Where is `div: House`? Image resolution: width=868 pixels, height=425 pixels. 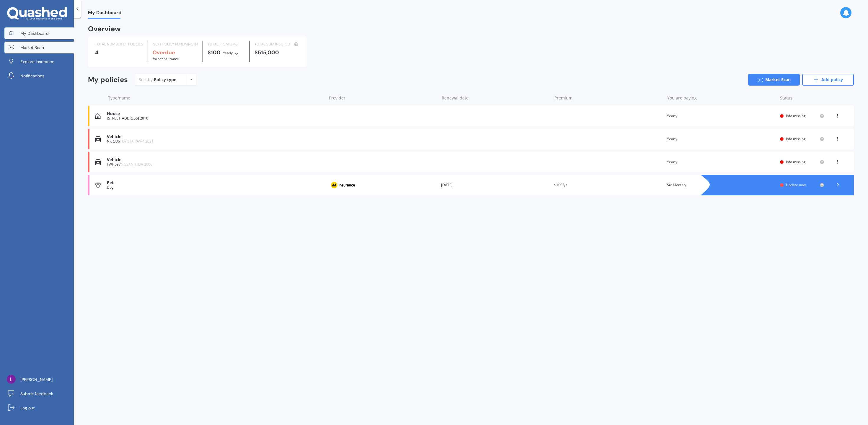
div: House is located at coordinates (215, 114).